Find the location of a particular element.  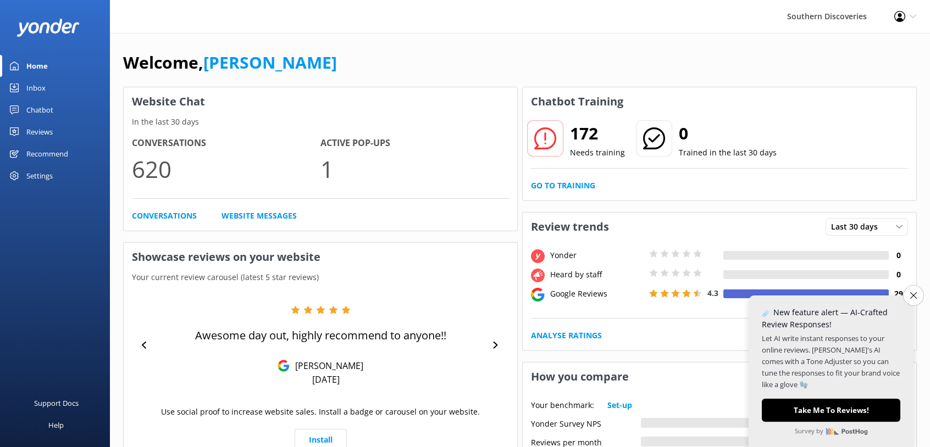

h3: Website Chat is located at coordinates (320, 102).